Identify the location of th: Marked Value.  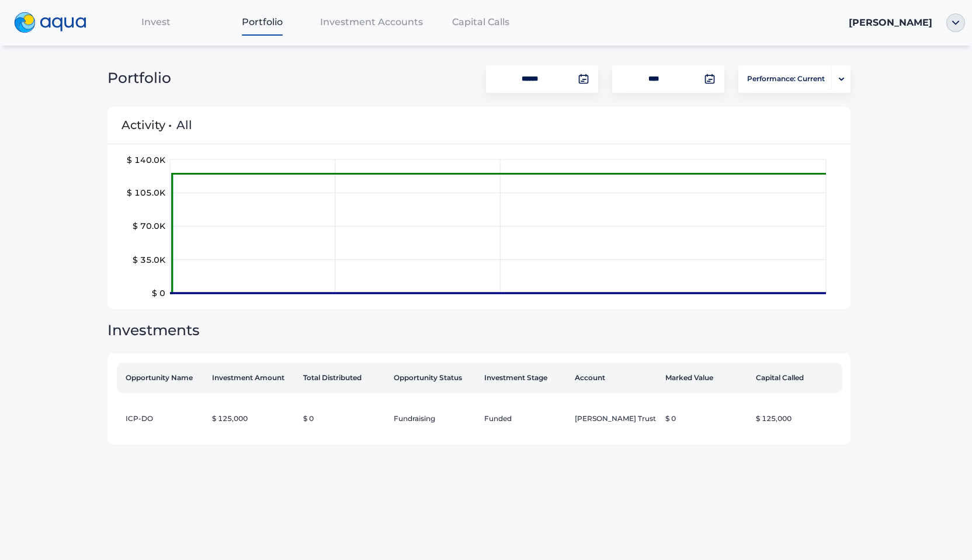
(705, 378).